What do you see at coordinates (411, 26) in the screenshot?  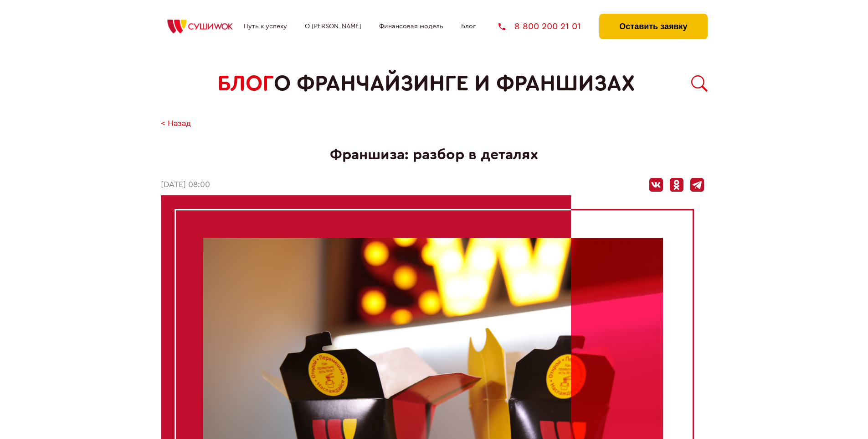 I see `a: Финансовая модель` at bounding box center [411, 26].